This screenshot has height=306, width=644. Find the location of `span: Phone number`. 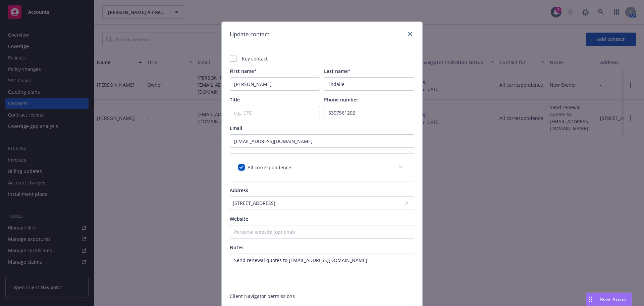

span: Phone number is located at coordinates (341, 99).